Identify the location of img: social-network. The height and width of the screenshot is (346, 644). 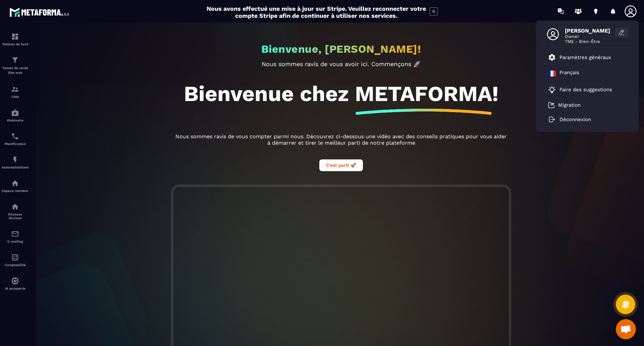
(15, 207).